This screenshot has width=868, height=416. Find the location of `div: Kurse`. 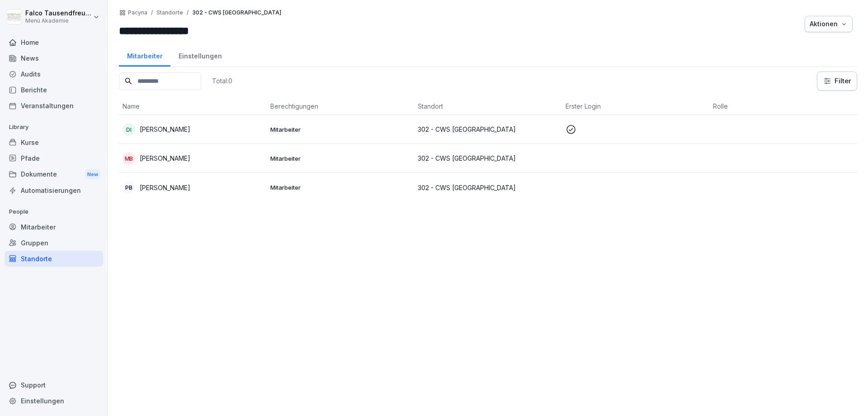

div: Kurse is located at coordinates (54, 142).